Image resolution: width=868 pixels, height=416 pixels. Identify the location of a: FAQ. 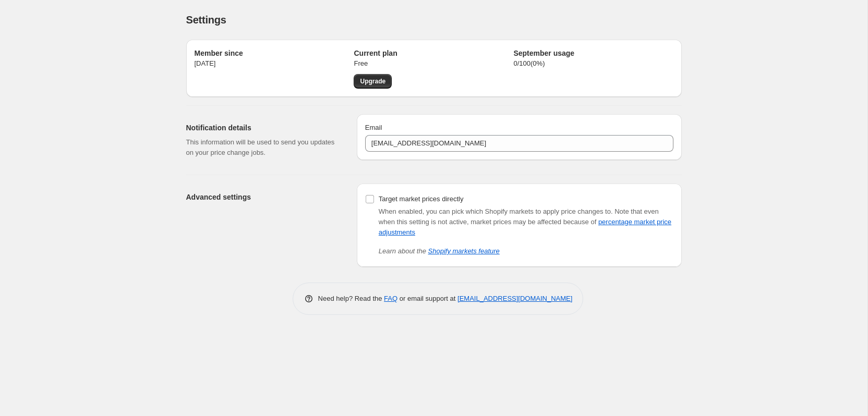
(390, 298).